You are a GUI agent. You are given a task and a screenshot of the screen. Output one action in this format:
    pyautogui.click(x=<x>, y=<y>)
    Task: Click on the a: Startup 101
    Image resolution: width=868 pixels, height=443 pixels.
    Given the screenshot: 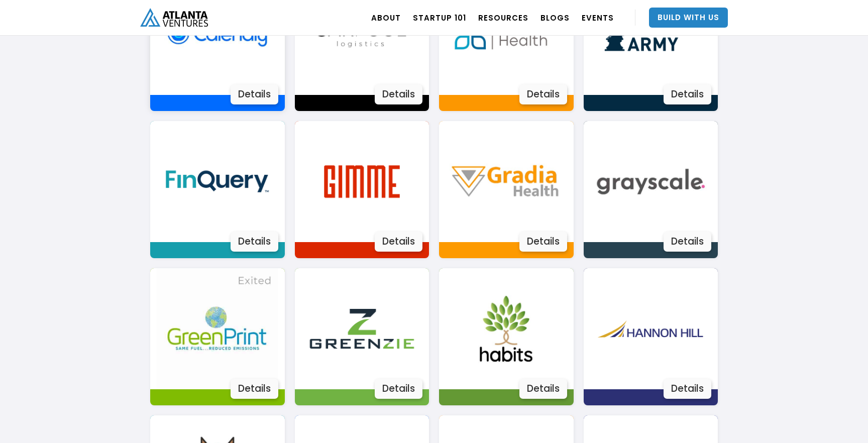 What is the action you would take?
    pyautogui.click(x=440, y=18)
    